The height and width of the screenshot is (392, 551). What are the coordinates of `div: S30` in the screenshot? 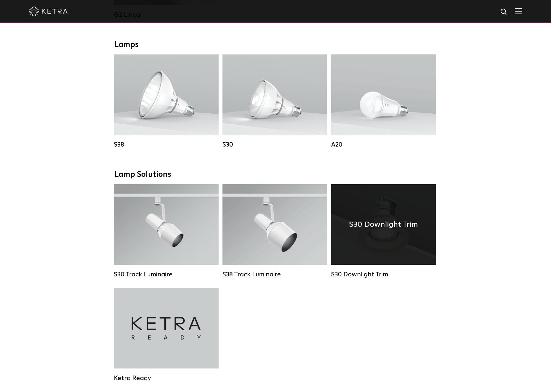 It's located at (275, 144).